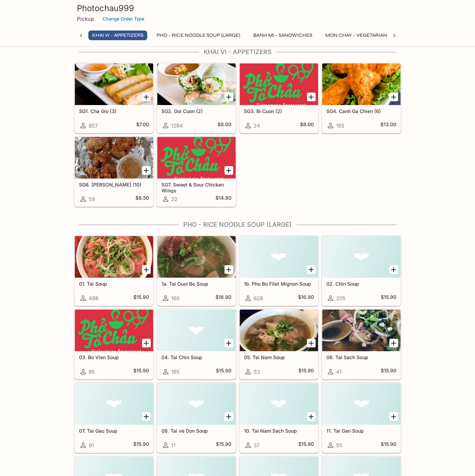 The width and height of the screenshot is (475, 476). I want to click on span: 1284, so click(177, 125).